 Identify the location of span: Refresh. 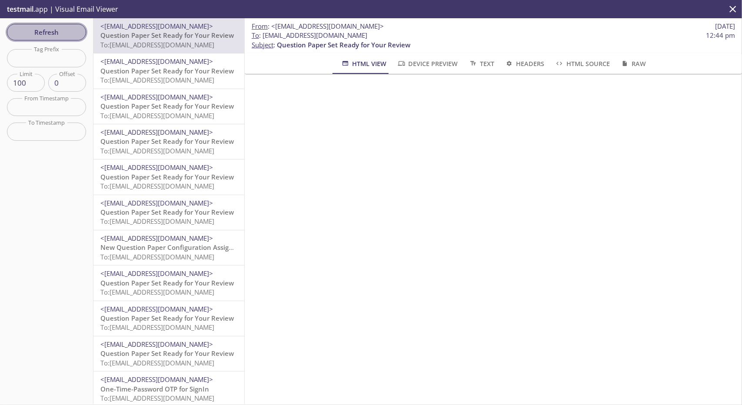
(47, 32).